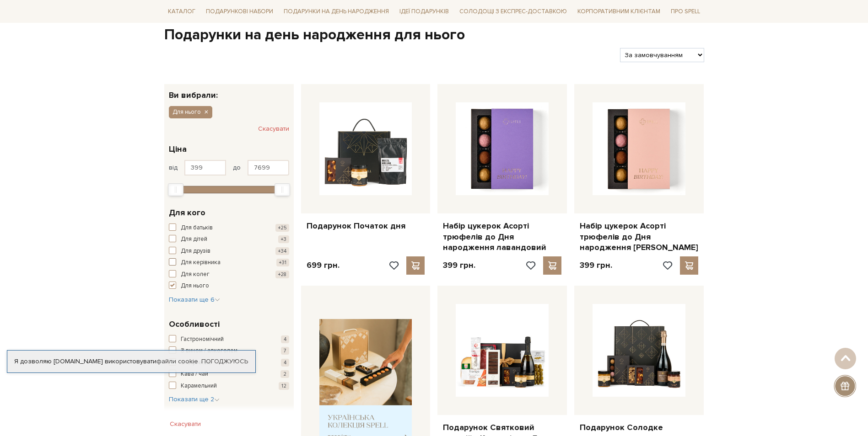 The height and width of the screenshot is (436, 868). What do you see at coordinates (434, 35) in the screenshot?
I see `h1: Подарунки на день народження для нього` at bounding box center [434, 35].